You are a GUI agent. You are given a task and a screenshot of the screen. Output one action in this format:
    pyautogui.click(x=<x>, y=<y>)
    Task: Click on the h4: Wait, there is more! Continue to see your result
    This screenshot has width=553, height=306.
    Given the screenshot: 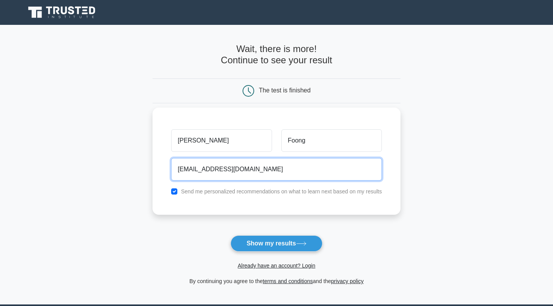 What is the action you would take?
    pyautogui.click(x=276, y=55)
    